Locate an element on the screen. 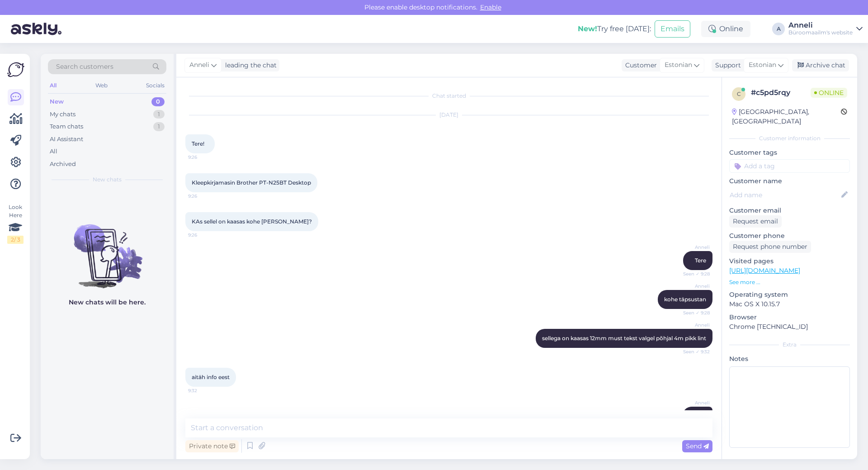  div: My chats is located at coordinates (62, 115).